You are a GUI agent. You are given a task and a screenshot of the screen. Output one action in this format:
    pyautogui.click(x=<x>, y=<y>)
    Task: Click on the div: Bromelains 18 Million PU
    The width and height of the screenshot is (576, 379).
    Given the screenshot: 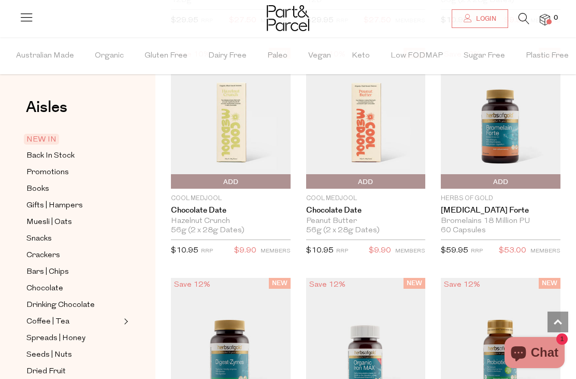 What is the action you would take?
    pyautogui.click(x=500, y=221)
    